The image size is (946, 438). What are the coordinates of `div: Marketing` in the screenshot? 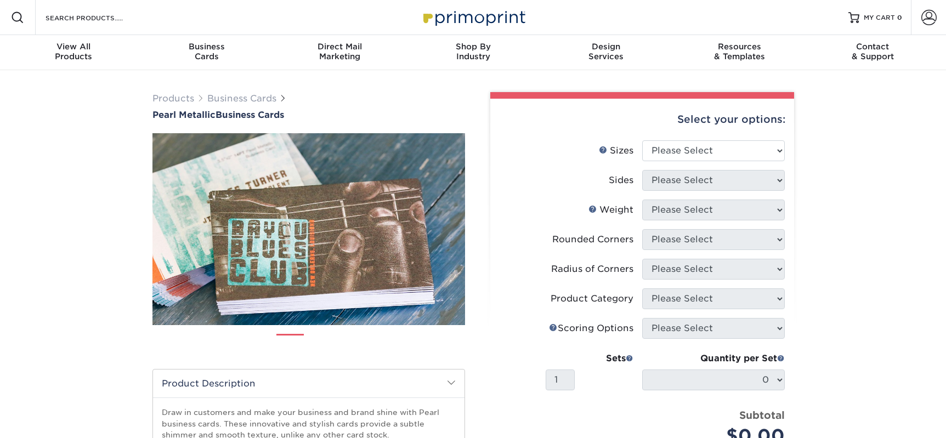 It's located at (340, 52).